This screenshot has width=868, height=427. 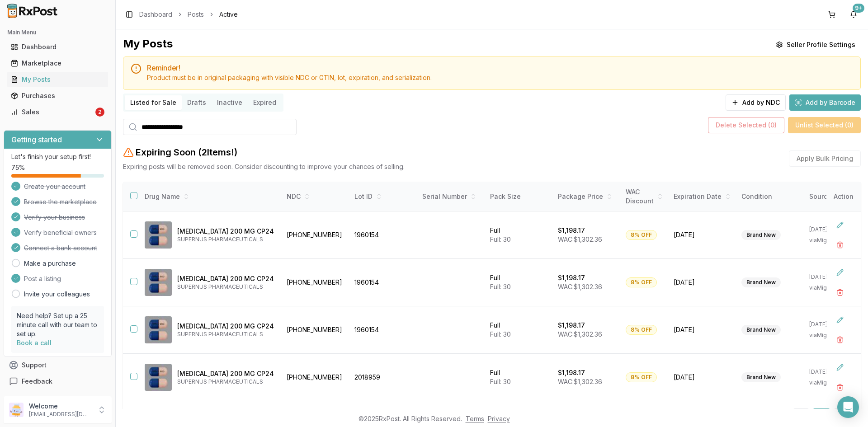 What do you see at coordinates (58, 381) in the screenshot?
I see `button: Feedback` at bounding box center [58, 381].